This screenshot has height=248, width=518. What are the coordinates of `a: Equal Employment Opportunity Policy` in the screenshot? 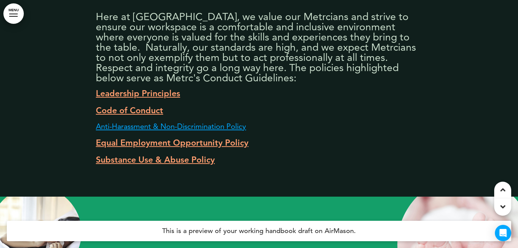 It's located at (172, 142).